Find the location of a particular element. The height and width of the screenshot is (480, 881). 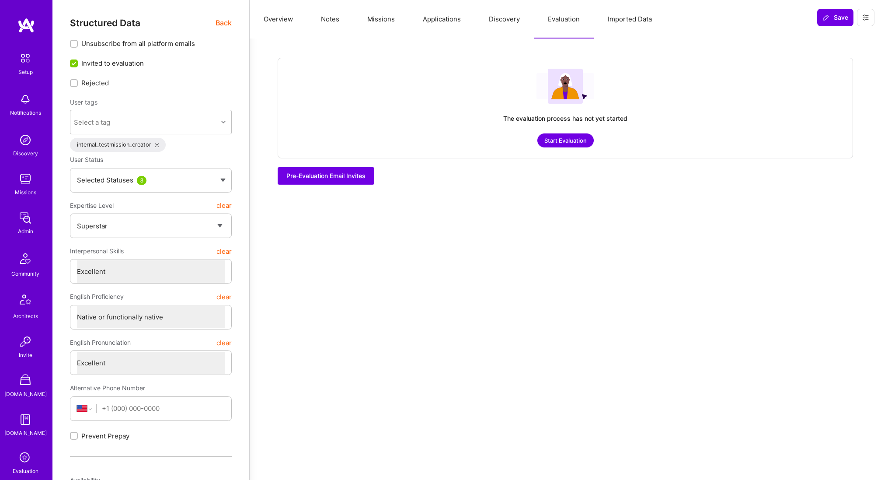

span: Unsubscribe from all platform emails is located at coordinates (138, 43).